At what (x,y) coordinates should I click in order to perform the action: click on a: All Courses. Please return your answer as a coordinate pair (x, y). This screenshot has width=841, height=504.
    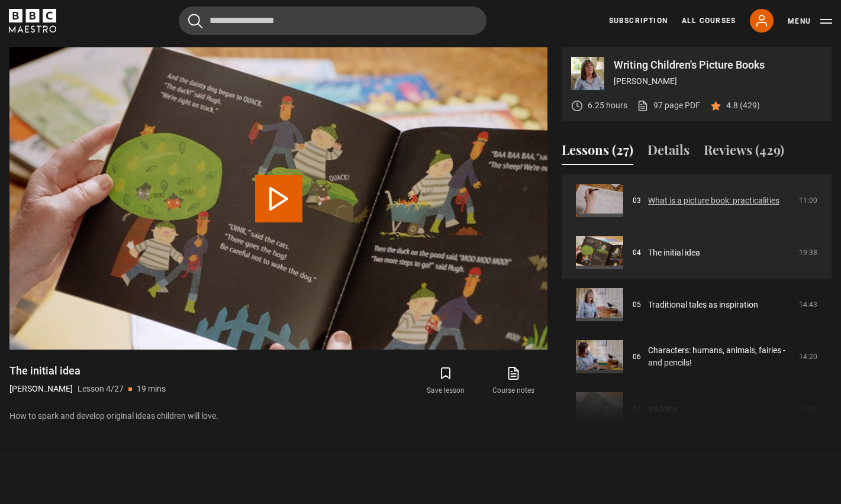
    Looking at the image, I should click on (709, 21).